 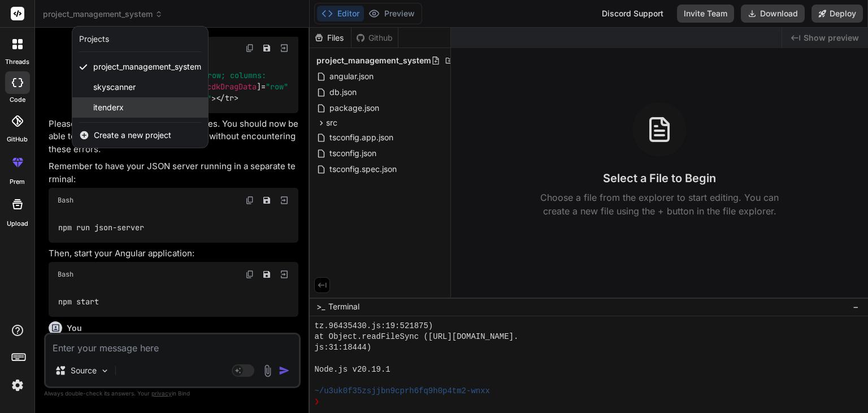 What do you see at coordinates (94, 39) in the screenshot?
I see `div: Projects` at bounding box center [94, 39].